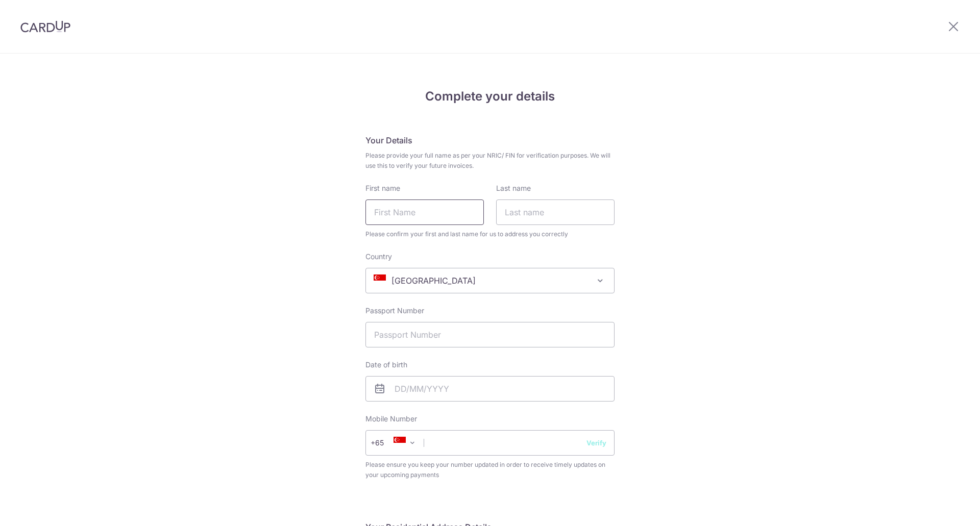  I want to click on h5: Your Details, so click(490, 140).